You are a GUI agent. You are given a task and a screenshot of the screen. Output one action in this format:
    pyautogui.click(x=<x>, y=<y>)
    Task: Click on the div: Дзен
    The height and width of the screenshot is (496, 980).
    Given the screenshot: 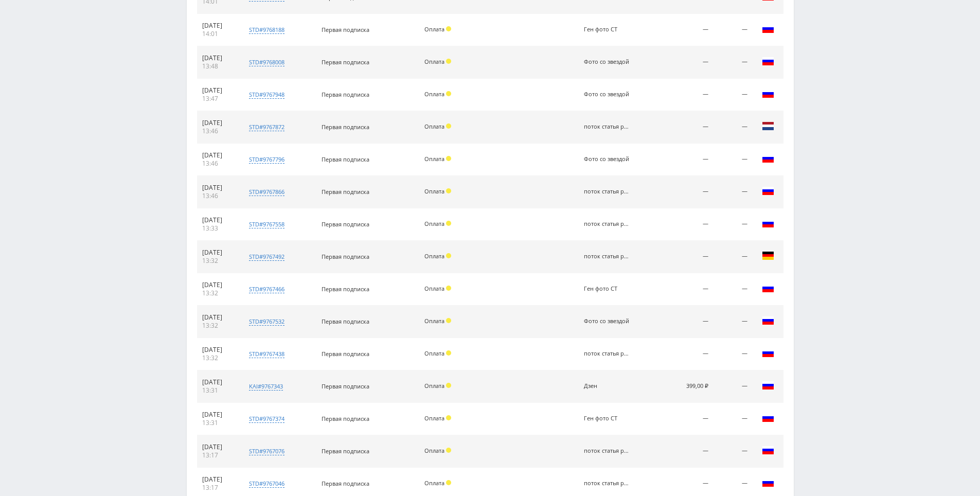 What is the action you would take?
    pyautogui.click(x=607, y=385)
    